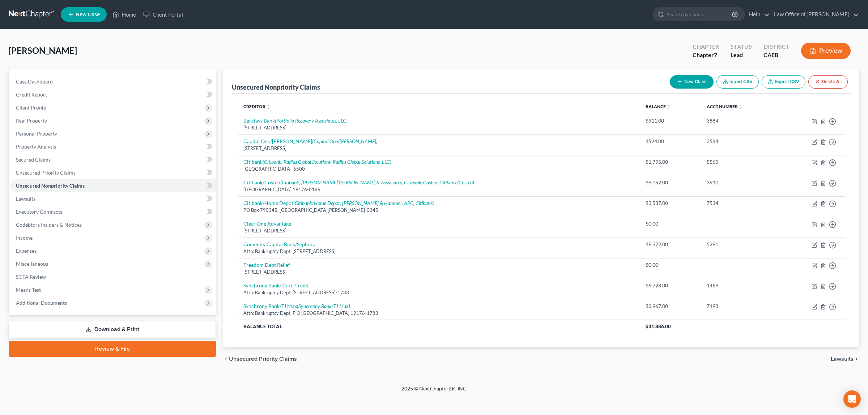 This screenshot has width=868, height=415. Describe the element at coordinates (670, 245) in the screenshot. I see `div: $9,322.00` at that location.